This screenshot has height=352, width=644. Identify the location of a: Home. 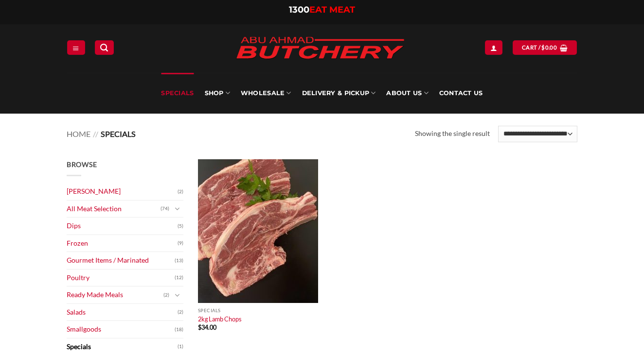
(78, 134).